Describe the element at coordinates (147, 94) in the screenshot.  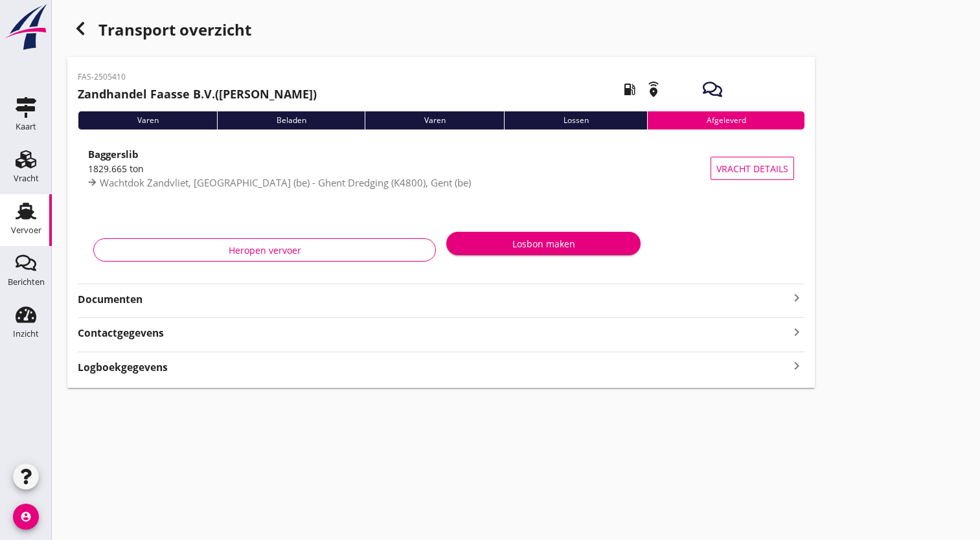
I see `strong: Zandhandel Faasse B.V.` at that location.